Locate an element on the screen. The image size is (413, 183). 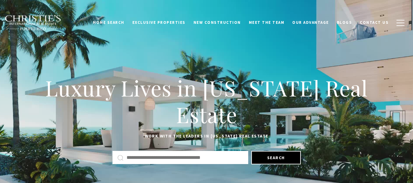
span: Blogs is located at coordinates (345, 22).